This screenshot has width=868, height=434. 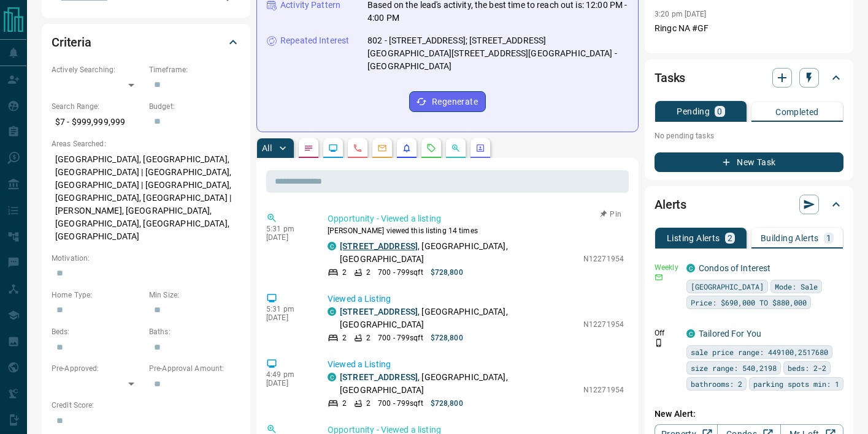 What do you see at coordinates (431, 148) in the screenshot?
I see `svg: Requests` at bounding box center [431, 148].